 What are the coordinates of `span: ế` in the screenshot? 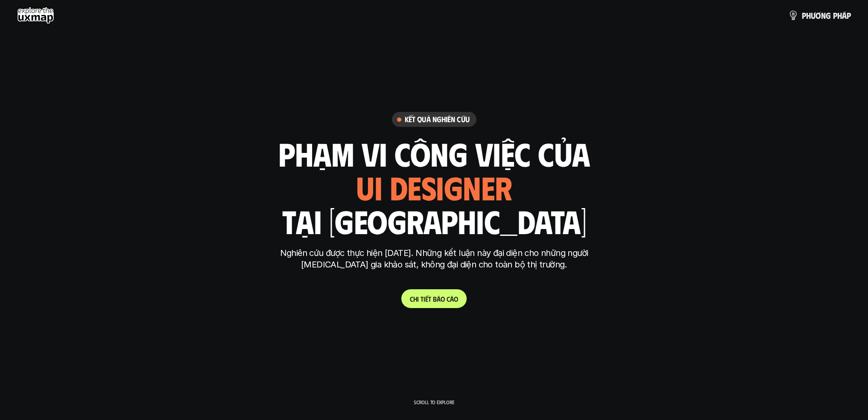 It's located at (426, 298).